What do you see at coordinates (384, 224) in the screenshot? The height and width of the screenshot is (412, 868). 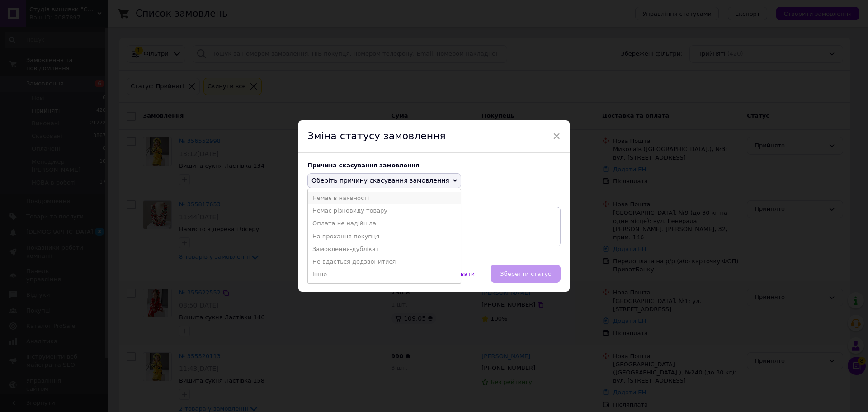 I see `li: Оплата не надійшла` at bounding box center [384, 224].